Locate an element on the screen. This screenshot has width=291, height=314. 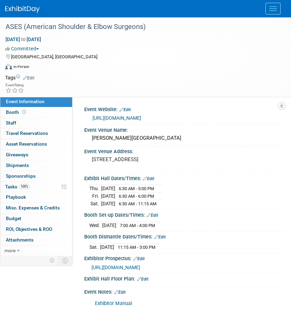
a: Misc. Expenses & Credits is located at coordinates (36, 208).